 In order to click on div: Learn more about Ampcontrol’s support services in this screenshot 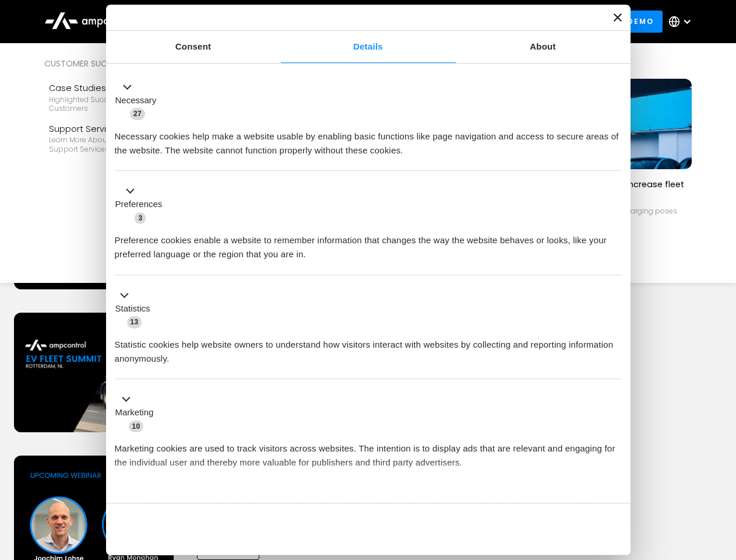, I will do `click(116, 144)`.